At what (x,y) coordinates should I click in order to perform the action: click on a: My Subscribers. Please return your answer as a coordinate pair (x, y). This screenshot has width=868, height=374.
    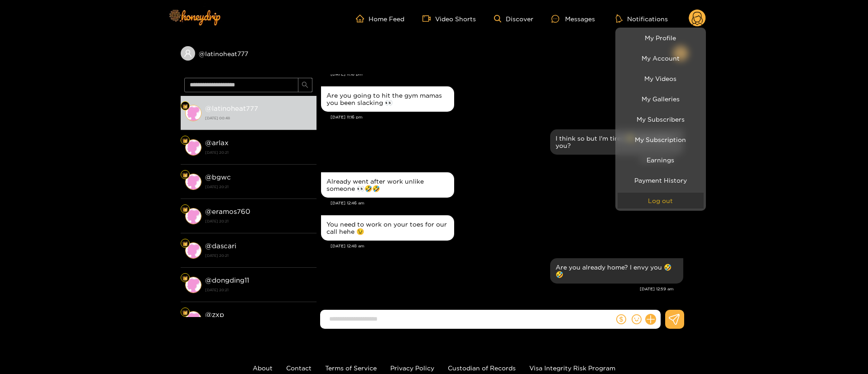
    Looking at the image, I should click on (661, 119).